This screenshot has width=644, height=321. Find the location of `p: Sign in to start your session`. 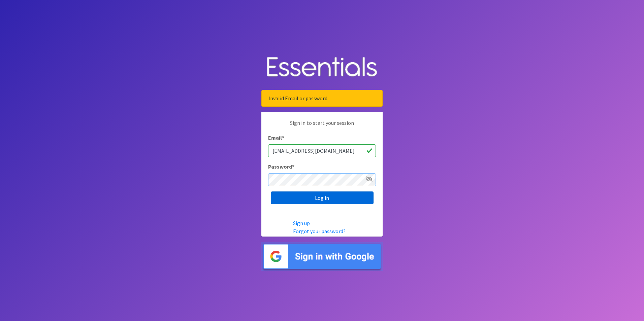

p: Sign in to start your session is located at coordinates (322, 126).